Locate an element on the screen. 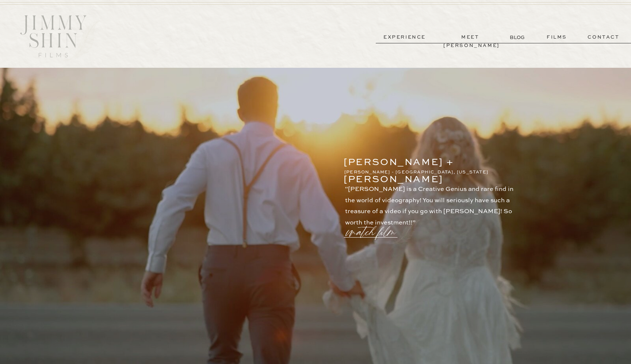 The height and width of the screenshot is (364, 631). p: contact is located at coordinates (604, 37).